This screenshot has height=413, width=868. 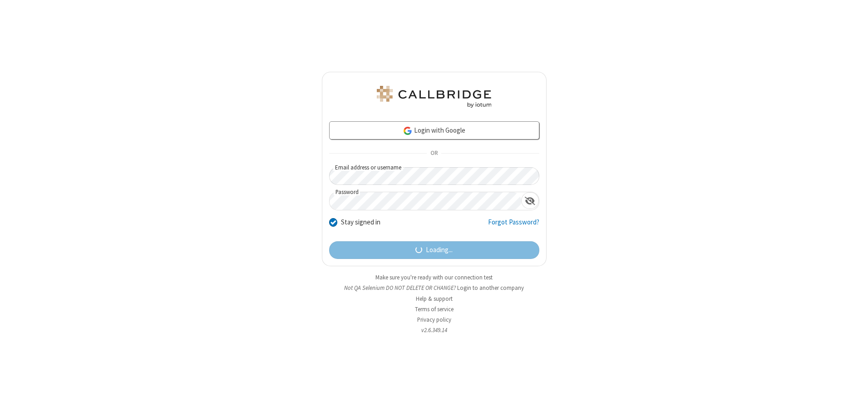 What do you see at coordinates (434, 277) in the screenshot?
I see `a: Make sure you're ready with our connection test` at bounding box center [434, 277].